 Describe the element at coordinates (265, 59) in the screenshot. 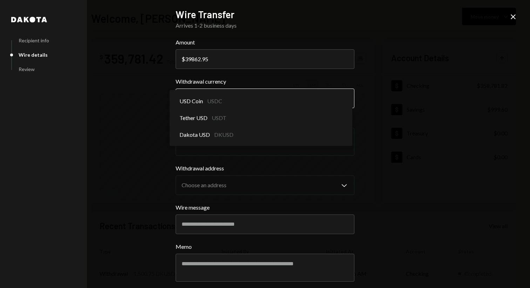

I see `input: 0.00` at that location.